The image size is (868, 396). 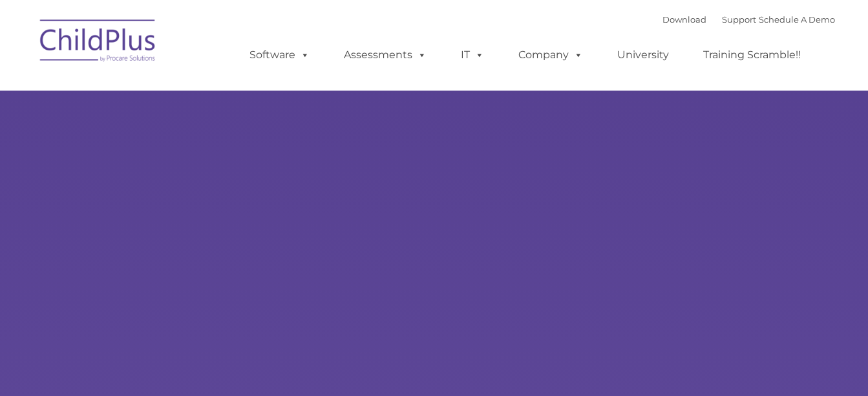 What do you see at coordinates (797, 19) in the screenshot?
I see `a: Schedule A Demo` at bounding box center [797, 19].